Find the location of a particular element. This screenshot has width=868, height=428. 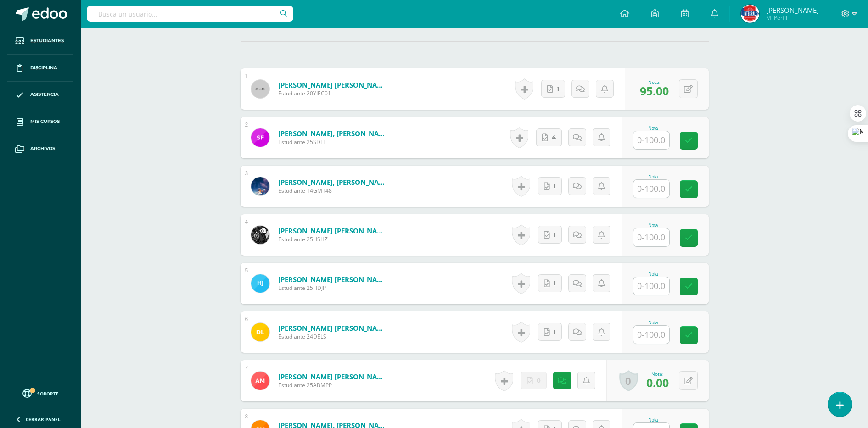

a: 4 is located at coordinates (549, 137).